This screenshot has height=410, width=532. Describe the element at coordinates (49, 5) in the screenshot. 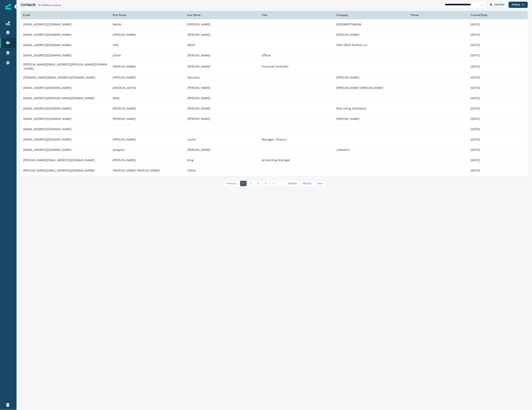

I see `h2: contacts` at that location.